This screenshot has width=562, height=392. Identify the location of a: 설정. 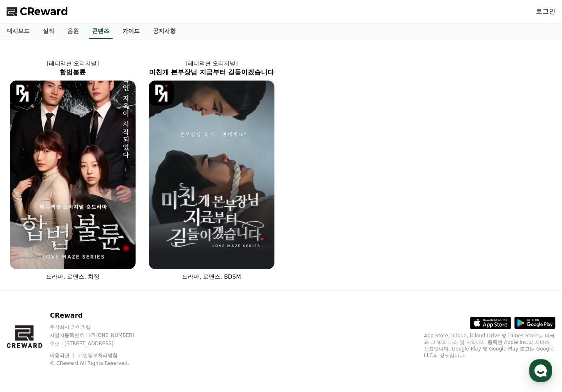
(132, 271).